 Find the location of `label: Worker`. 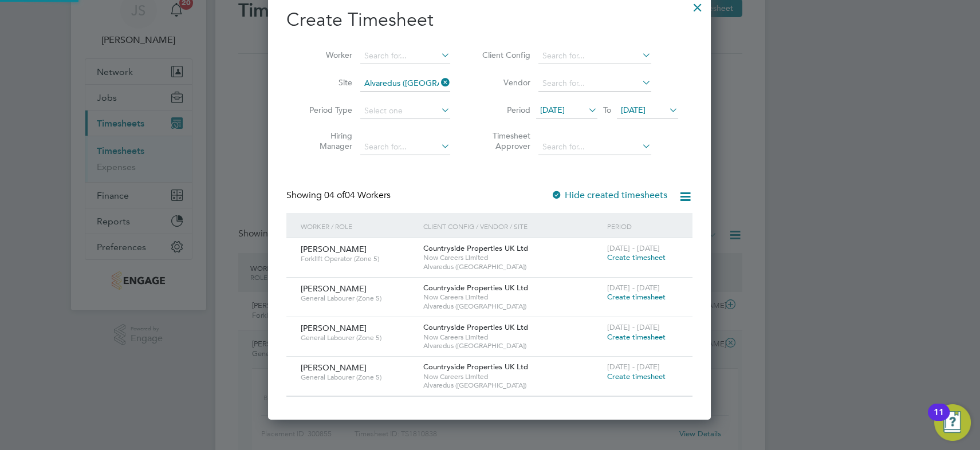

label: Worker is located at coordinates (327, 55).